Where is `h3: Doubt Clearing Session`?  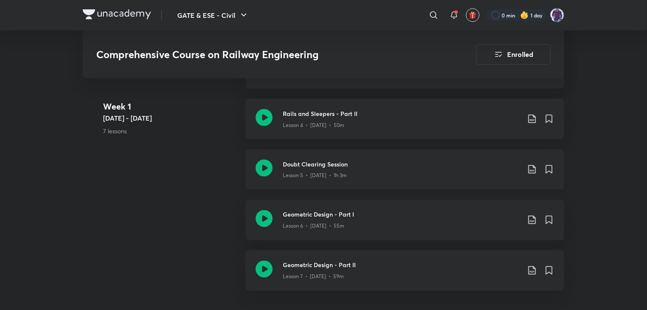 h3: Doubt Clearing Session is located at coordinates (402, 164).